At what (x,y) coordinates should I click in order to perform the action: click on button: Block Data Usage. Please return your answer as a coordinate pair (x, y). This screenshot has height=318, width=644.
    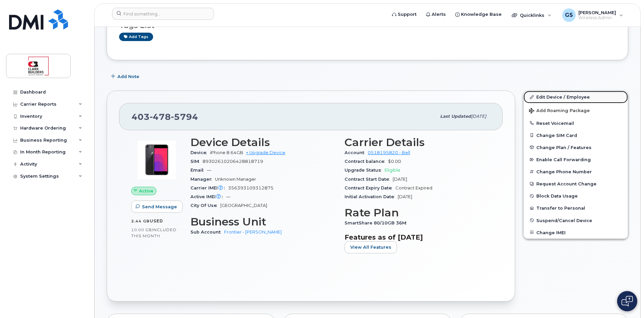
    Looking at the image, I should click on (576, 196).